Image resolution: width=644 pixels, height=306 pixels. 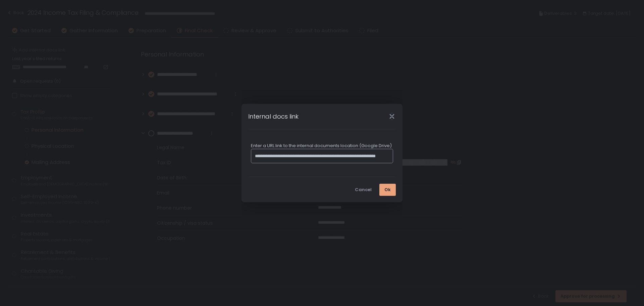 What do you see at coordinates (387, 190) in the screenshot?
I see `div: Ok` at bounding box center [387, 190].